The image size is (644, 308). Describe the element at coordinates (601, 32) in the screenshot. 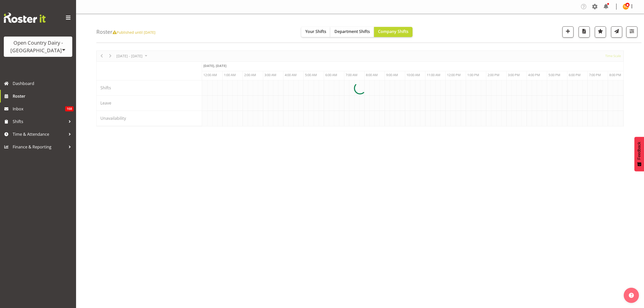

I see `button: Highlight an important date within the roster.` at that location.